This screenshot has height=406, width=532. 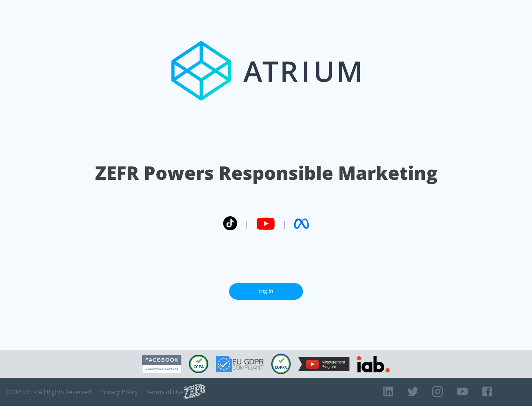 What do you see at coordinates (324, 364) in the screenshot?
I see `img: YouTube Measurement Program` at bounding box center [324, 364].